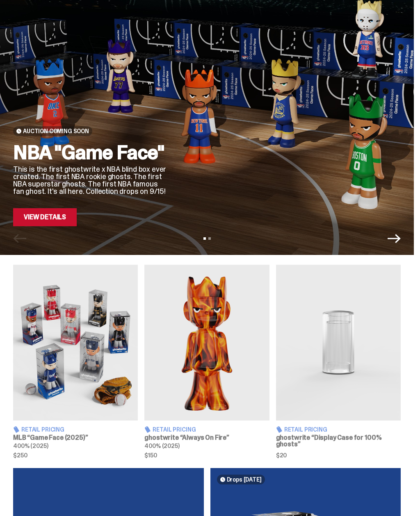  I want to click on a: Always On Fire Retail Pricing, so click(207, 361).